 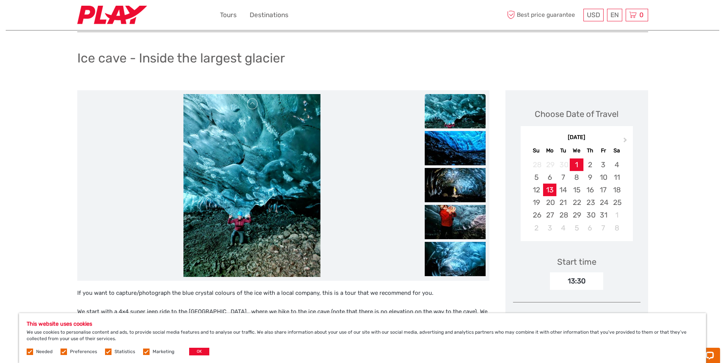 I want to click on a: Destinations, so click(x=269, y=15).